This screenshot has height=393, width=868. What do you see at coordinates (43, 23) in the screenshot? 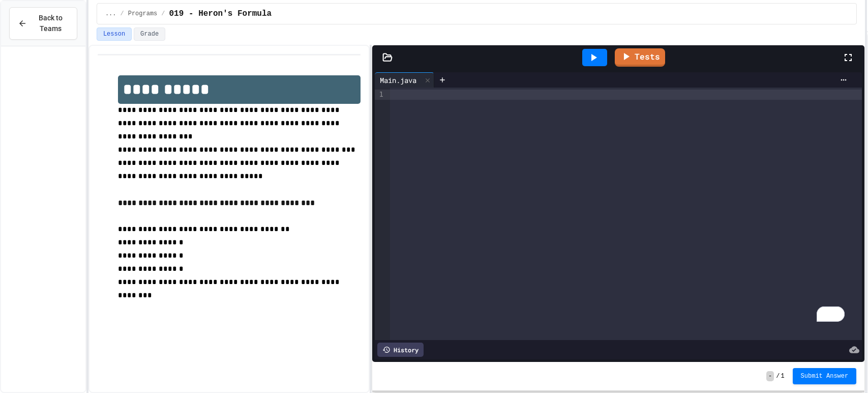
I see `button: Back to Teams` at bounding box center [43, 23].